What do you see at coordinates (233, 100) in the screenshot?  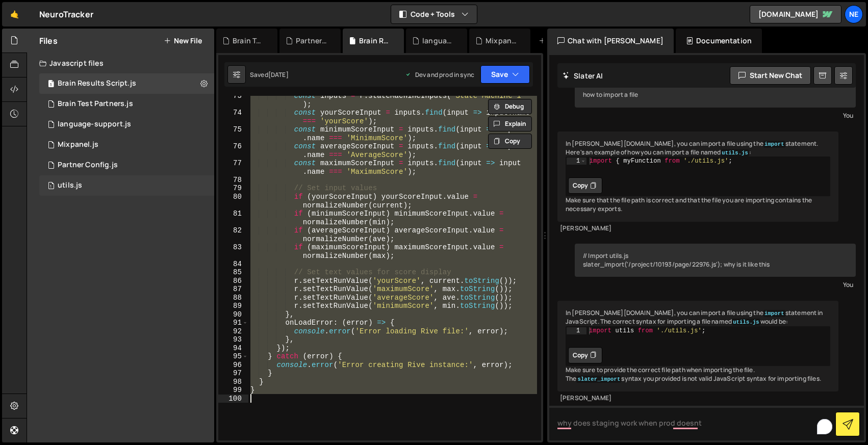 I see `div: 73` at bounding box center [233, 100].